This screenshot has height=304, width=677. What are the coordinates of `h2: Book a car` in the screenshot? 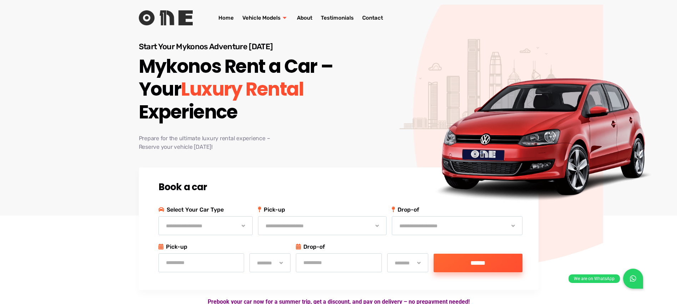 It's located at (340, 187).